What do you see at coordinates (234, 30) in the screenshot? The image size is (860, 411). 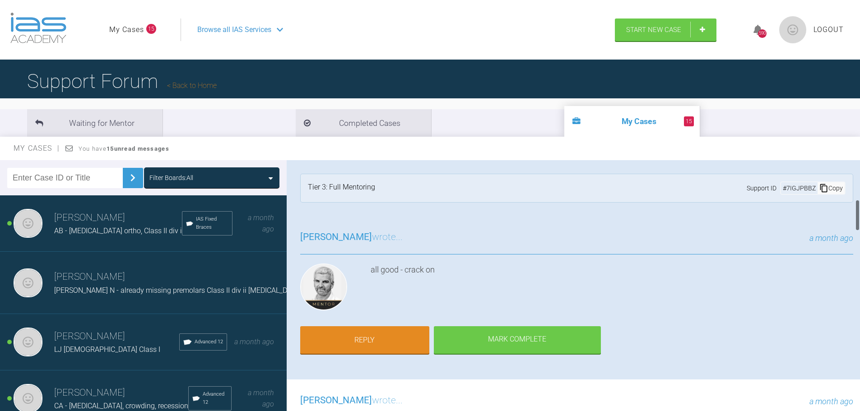 I see `span: Browse all IAS Services` at bounding box center [234, 30].